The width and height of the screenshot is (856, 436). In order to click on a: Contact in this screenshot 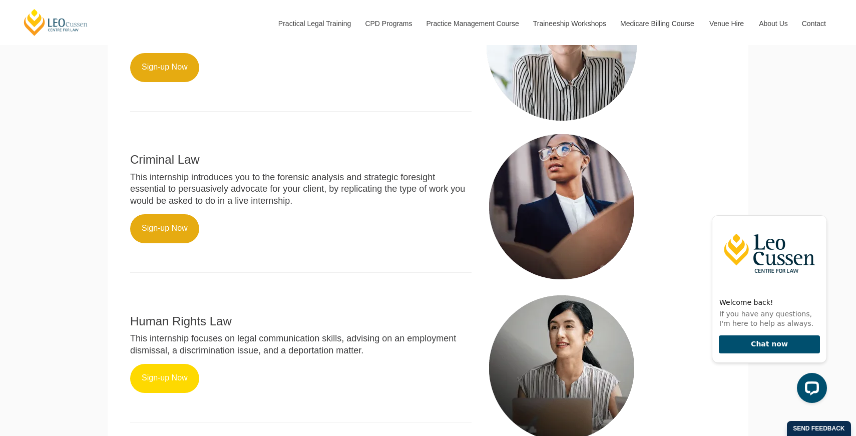, I will do `click(814, 24)`.